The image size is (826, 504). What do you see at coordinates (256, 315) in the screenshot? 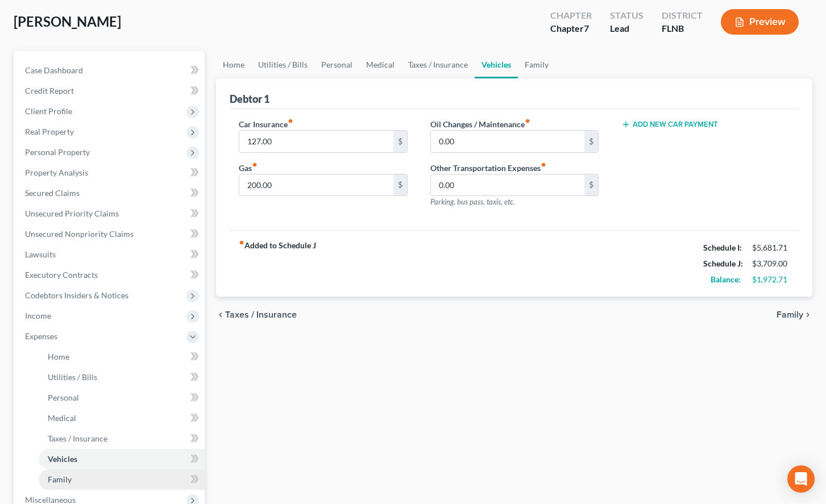
I see `button: chevron_left Taxes / Insurance` at bounding box center [256, 315].